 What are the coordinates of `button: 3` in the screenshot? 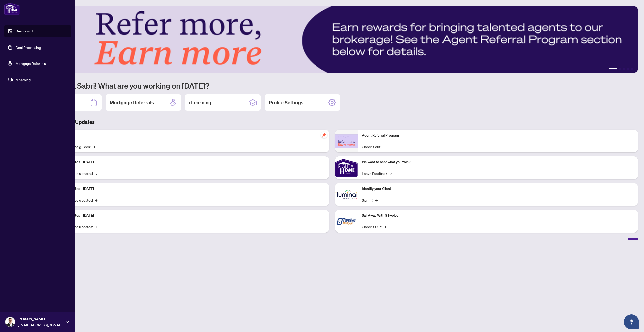 It's located at (624, 69).